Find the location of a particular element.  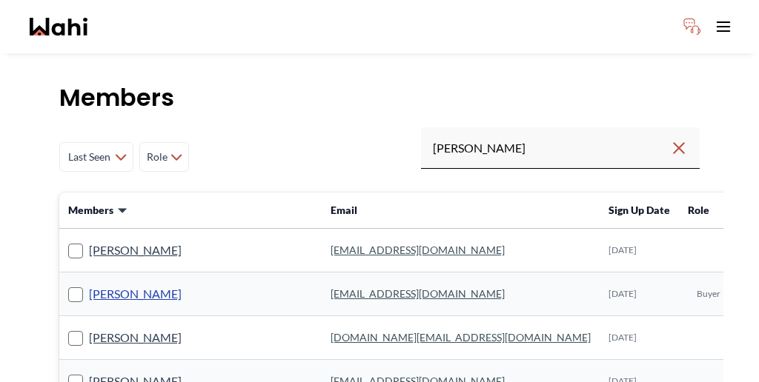

span: Email is located at coordinates (344, 210).